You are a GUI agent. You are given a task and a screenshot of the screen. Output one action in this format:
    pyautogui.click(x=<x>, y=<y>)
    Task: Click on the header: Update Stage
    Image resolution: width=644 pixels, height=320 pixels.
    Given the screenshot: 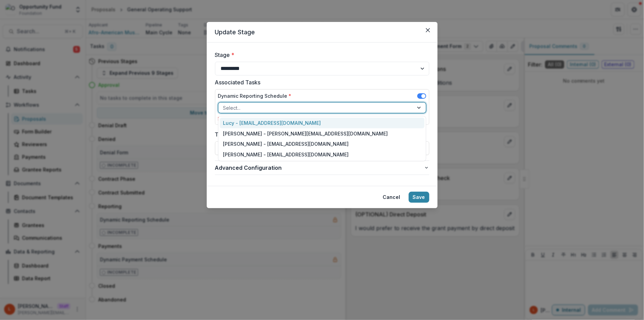 What is the action you would take?
    pyautogui.click(x=322, y=32)
    